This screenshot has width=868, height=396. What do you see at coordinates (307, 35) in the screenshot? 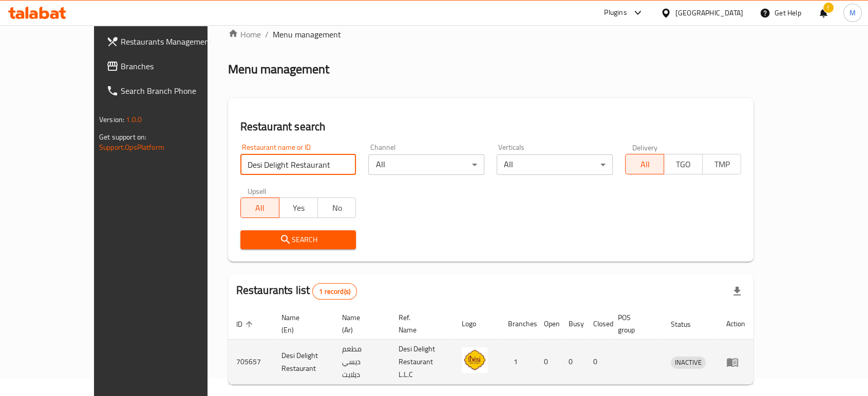
I see `span: Menu management` at bounding box center [307, 35].